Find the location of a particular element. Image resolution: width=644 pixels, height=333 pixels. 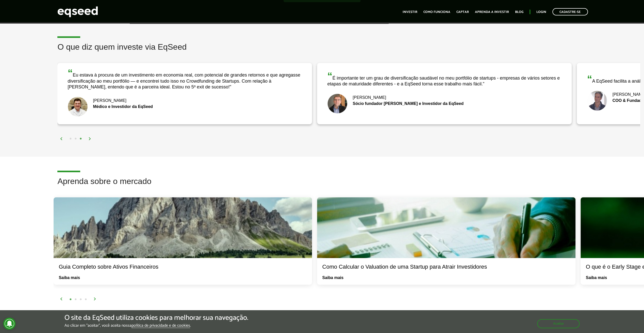

img: Nick Johnston is located at coordinates (337, 104).